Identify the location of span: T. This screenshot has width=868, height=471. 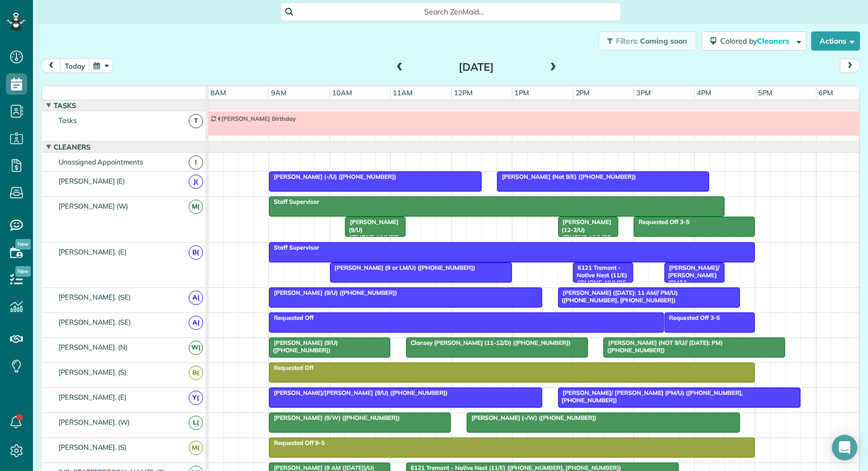
(195, 121).